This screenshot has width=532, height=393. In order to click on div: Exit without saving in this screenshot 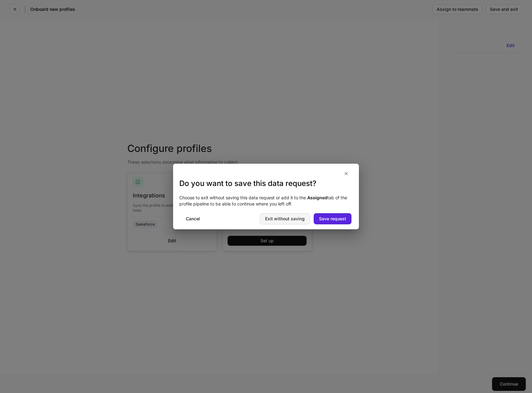, I will do `click(285, 219)`.